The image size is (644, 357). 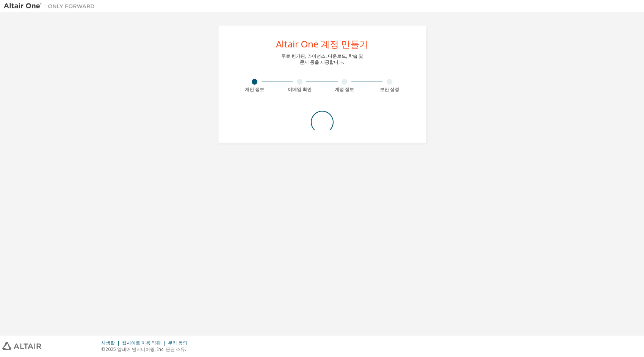 I want to click on div: Altair One 계정 만들기, so click(x=322, y=44).